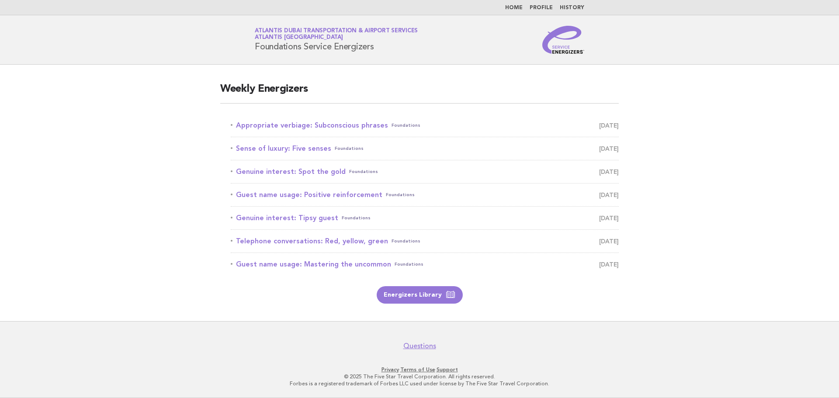 The width and height of the screenshot is (839, 398). I want to click on a: Questions, so click(419, 346).